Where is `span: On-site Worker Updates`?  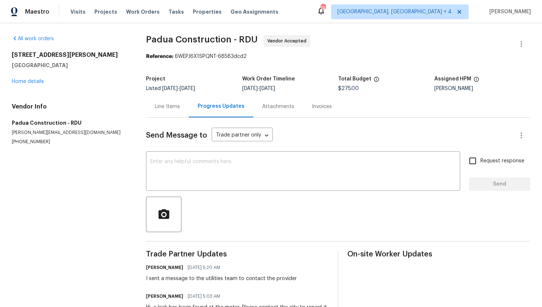
span: On-site Worker Updates is located at coordinates (439, 254).